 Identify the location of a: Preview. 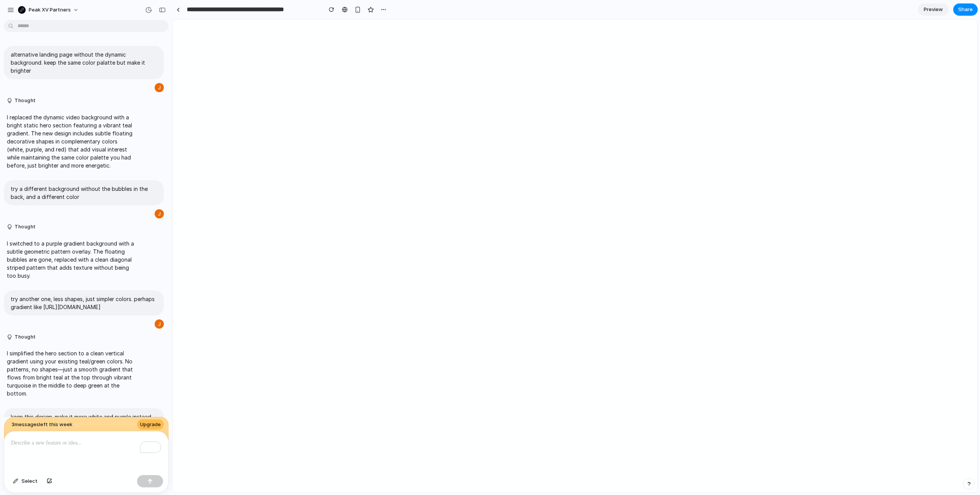
(934, 9).